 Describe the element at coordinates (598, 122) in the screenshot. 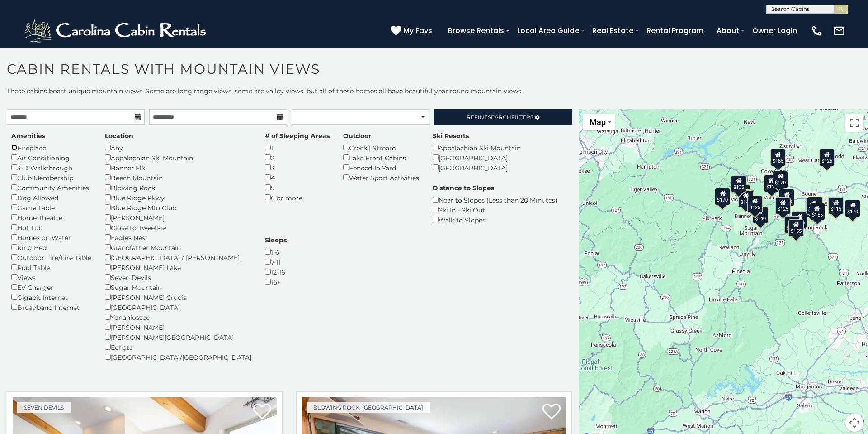

I see `span: Map` at that location.